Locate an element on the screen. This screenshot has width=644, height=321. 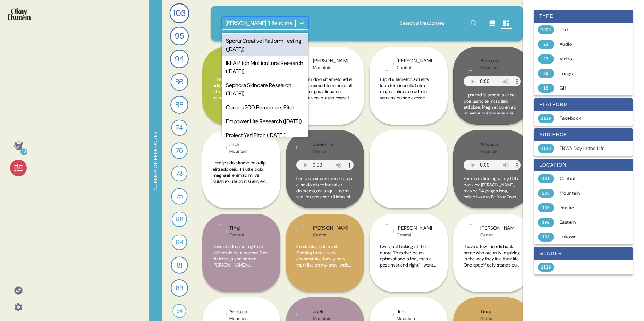
input: Search all responses is located at coordinates (438, 23).